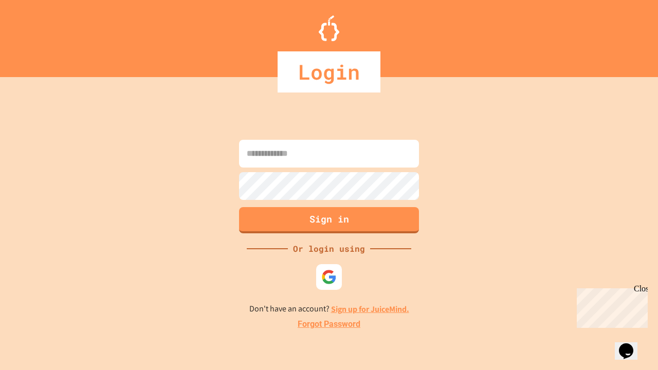 The height and width of the screenshot is (370, 658). What do you see at coordinates (329, 277) in the screenshot?
I see `img: google-icon.svg` at bounding box center [329, 277].